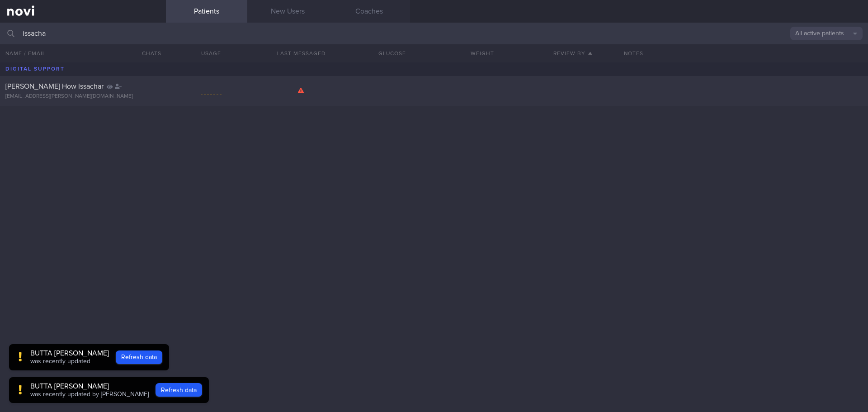 The height and width of the screenshot is (412, 868). Describe the element at coordinates (302, 53) in the screenshot. I see `button: Last Messaged` at that location.